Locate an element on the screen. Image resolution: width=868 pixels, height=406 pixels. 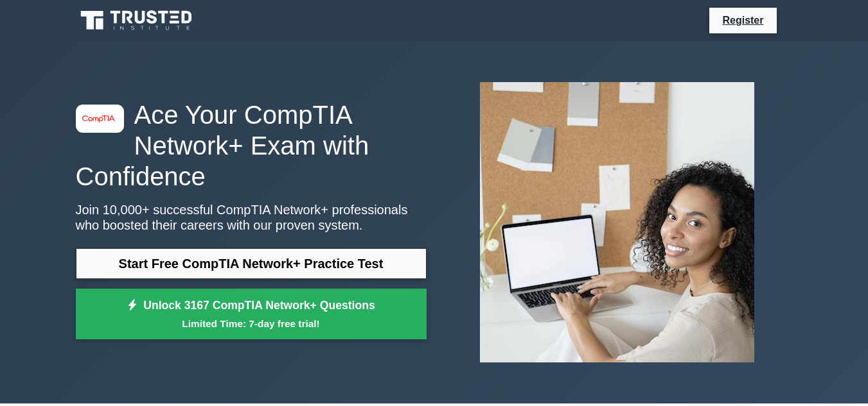
a: Unlock 3167 CompTIA Network+ QuestionsLimited Time: 7-day free trial! is located at coordinates (251, 314).